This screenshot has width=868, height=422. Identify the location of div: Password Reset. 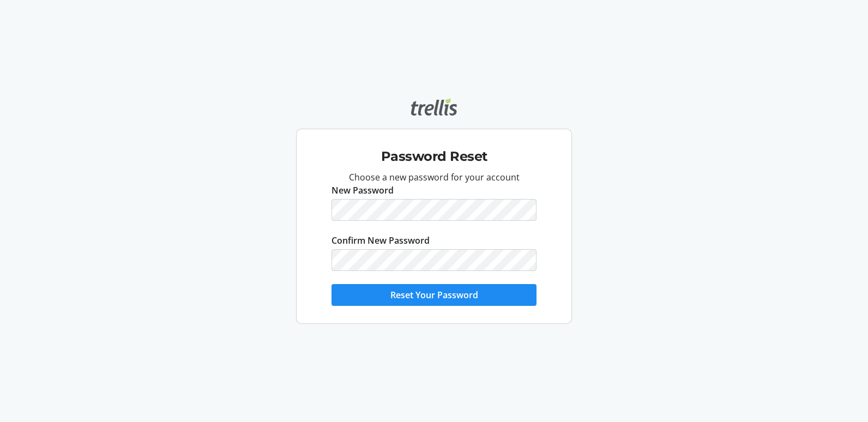
(434, 152).